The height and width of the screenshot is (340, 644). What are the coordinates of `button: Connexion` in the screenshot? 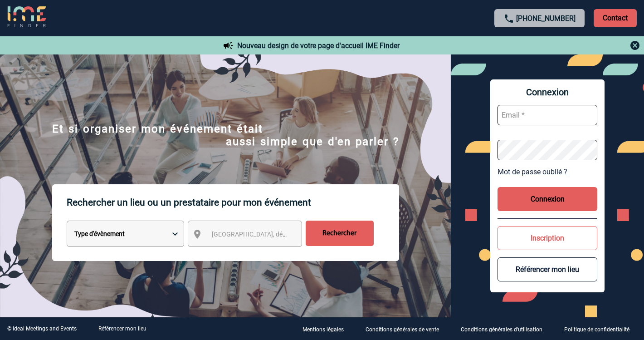 It's located at (547, 199).